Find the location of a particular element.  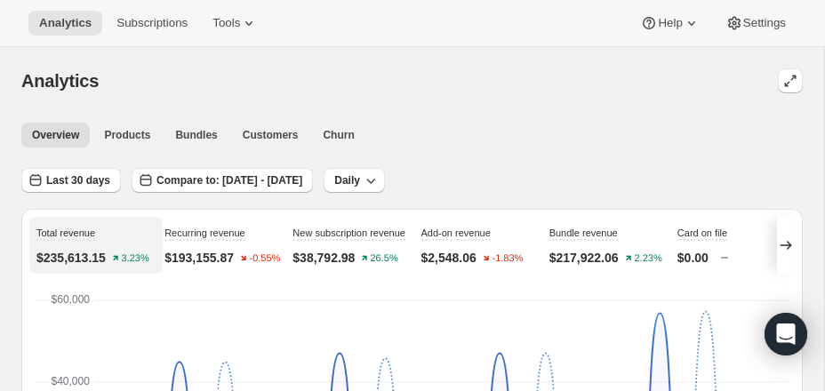

button: Last 30 days is located at coordinates (71, 180).